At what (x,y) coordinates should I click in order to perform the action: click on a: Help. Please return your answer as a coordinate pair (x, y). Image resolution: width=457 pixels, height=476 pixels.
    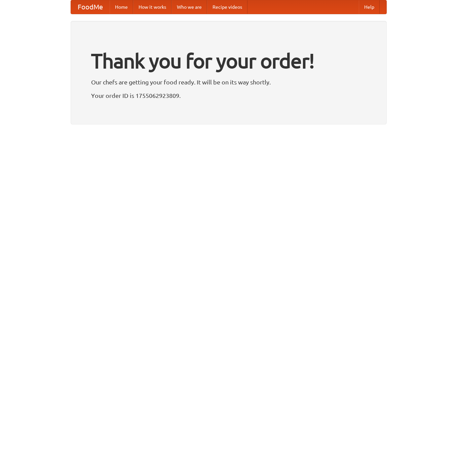
    Looking at the image, I should click on (369, 7).